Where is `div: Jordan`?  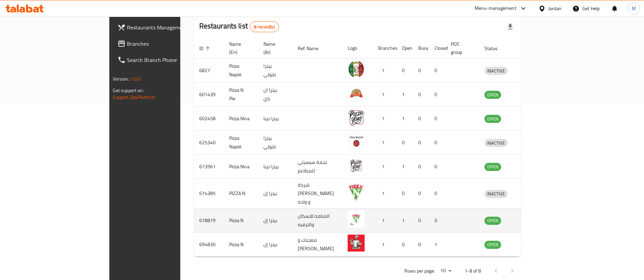
div: Jordan is located at coordinates (554, 9).